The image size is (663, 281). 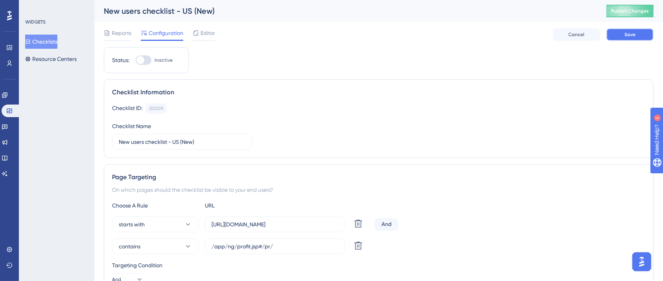 I want to click on div: Checklist Information, so click(x=379, y=92).